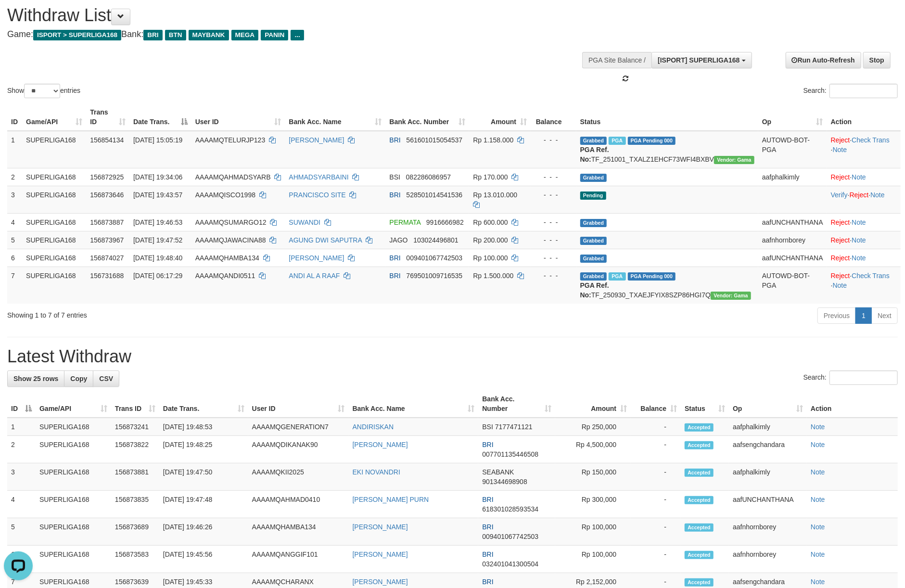 The height and width of the screenshot is (588, 905). I want to click on div: Showing 1 to 7 of 7 entries, so click(189, 313).